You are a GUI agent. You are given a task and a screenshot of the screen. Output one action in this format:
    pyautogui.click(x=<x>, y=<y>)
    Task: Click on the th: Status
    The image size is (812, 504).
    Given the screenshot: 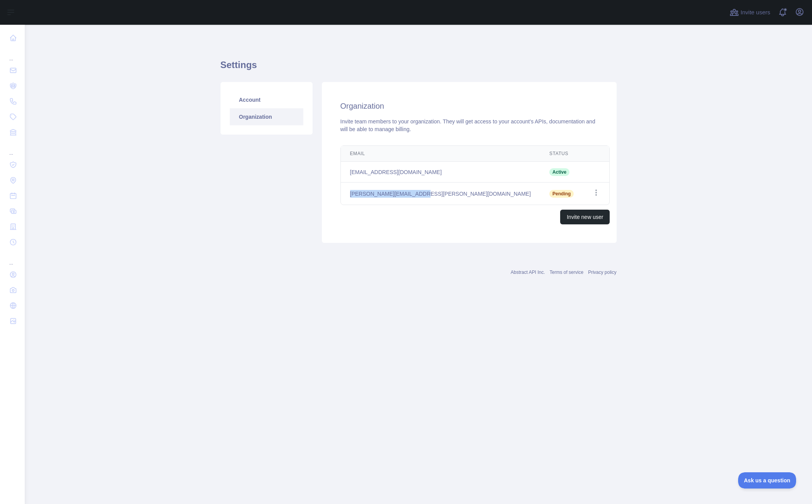 What is the action you would take?
    pyautogui.click(x=562, y=153)
    